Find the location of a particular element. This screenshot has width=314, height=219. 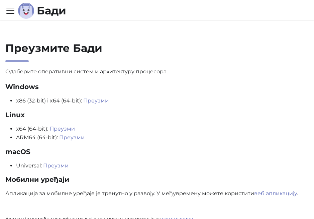

li: x64 (64-bit): is located at coordinates (162, 129).